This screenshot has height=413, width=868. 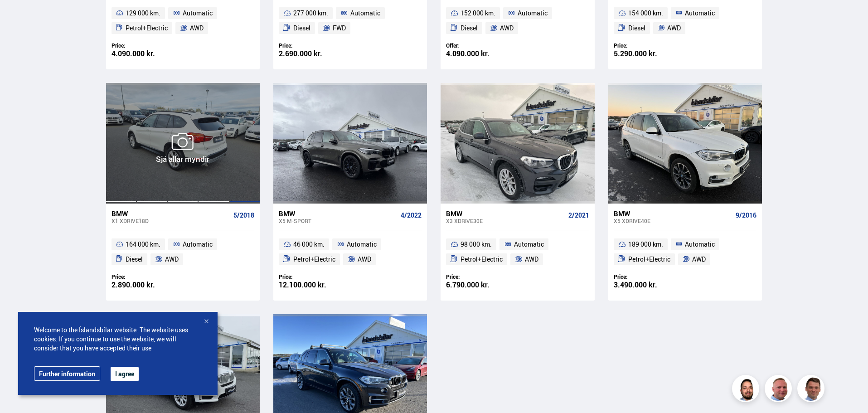 I want to click on button: I agree, so click(x=125, y=374).